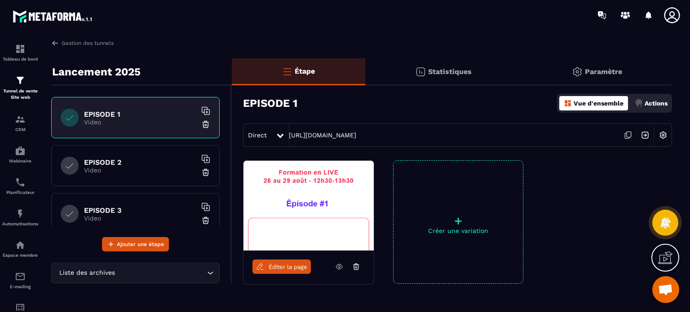  What do you see at coordinates (96, 72) in the screenshot?
I see `p: Lancement 2025` at bounding box center [96, 72].